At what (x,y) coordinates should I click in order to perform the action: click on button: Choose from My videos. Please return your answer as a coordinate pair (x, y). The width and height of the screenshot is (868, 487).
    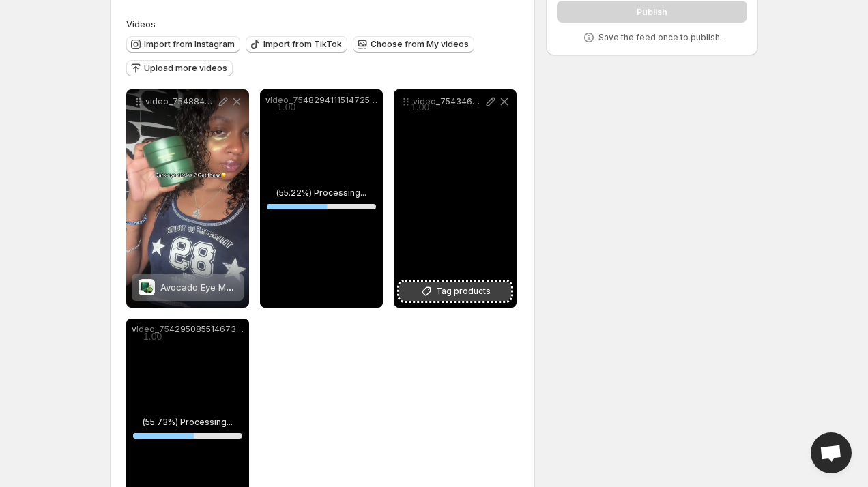
    Looking at the image, I should click on (413, 45).